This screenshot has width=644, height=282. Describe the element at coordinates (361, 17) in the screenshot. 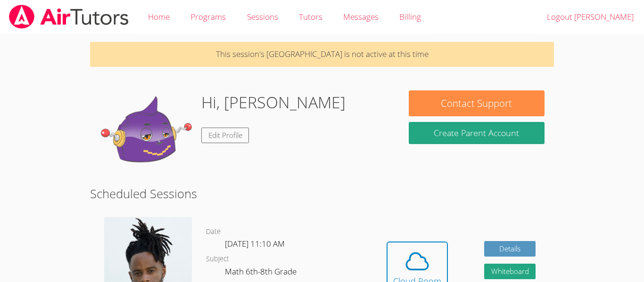

I see `span: Messages` at that location.